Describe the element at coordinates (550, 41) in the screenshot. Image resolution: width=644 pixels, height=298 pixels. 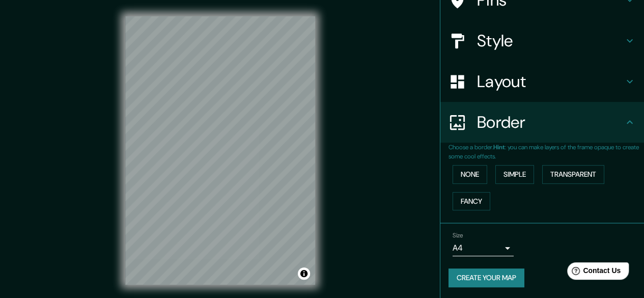
I see `h4: Style` at that location.